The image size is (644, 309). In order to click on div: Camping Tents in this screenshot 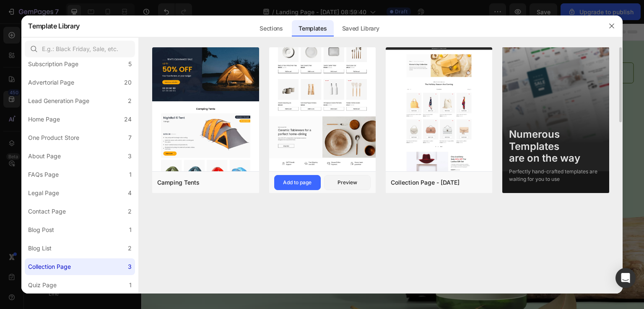, I will do `click(178, 182)`.